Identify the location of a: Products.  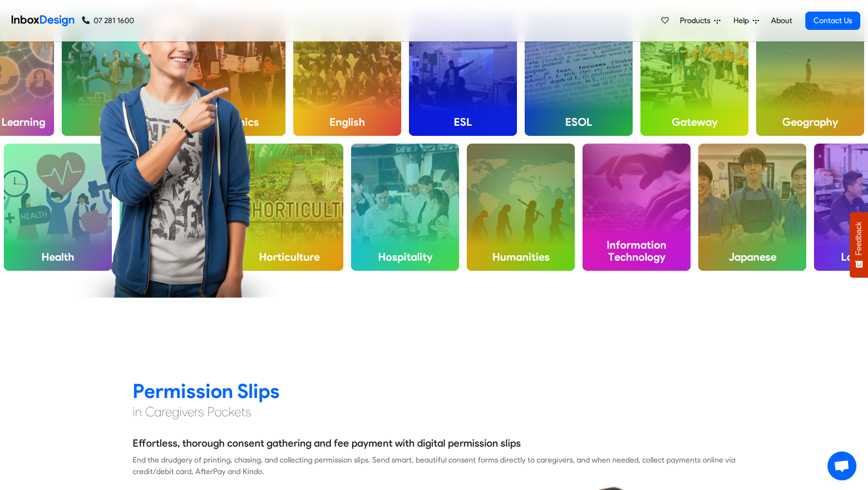
(700, 21).